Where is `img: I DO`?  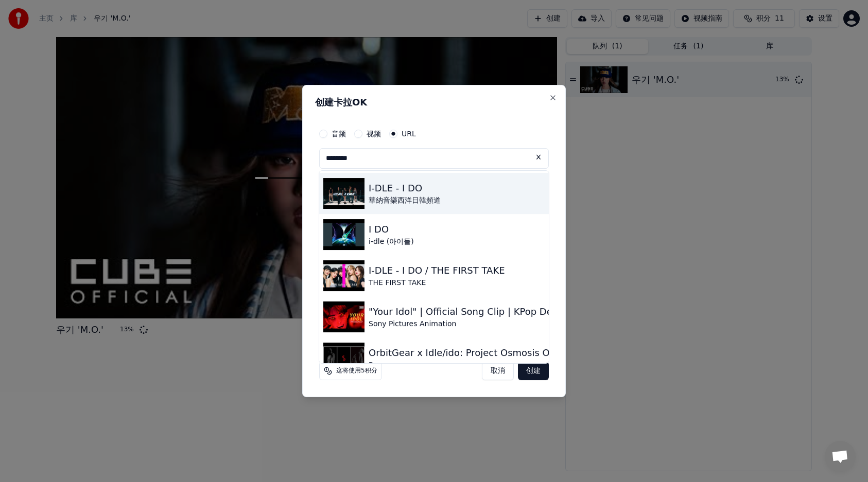 img: I DO is located at coordinates (344, 234).